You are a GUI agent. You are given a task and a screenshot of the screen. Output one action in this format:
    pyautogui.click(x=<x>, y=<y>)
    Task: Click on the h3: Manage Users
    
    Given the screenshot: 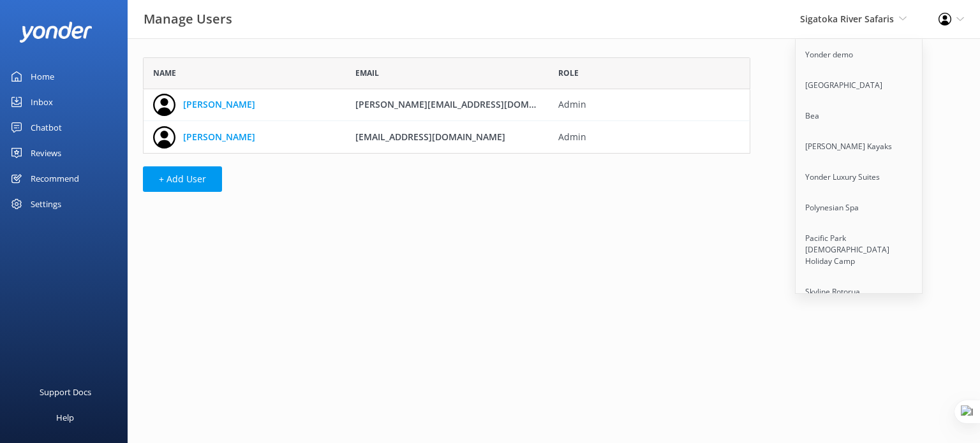 What is the action you would take?
    pyautogui.click(x=187, y=19)
    